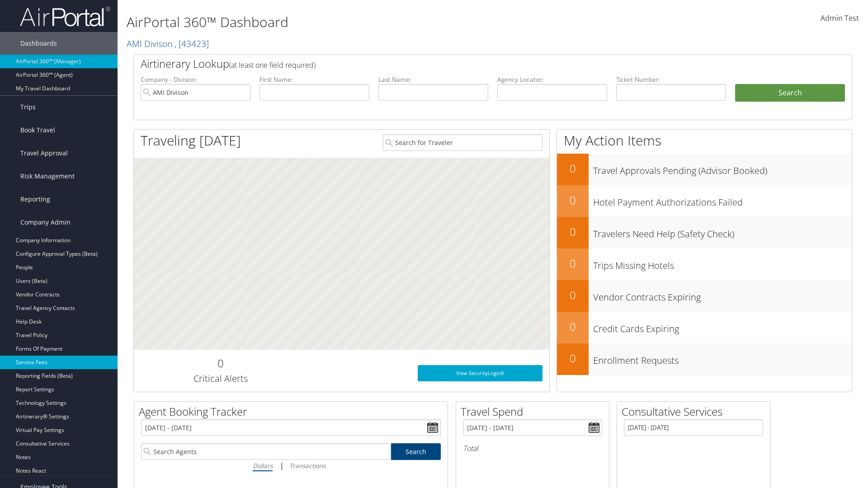  I want to click on span: (at least one field required), so click(273, 65).